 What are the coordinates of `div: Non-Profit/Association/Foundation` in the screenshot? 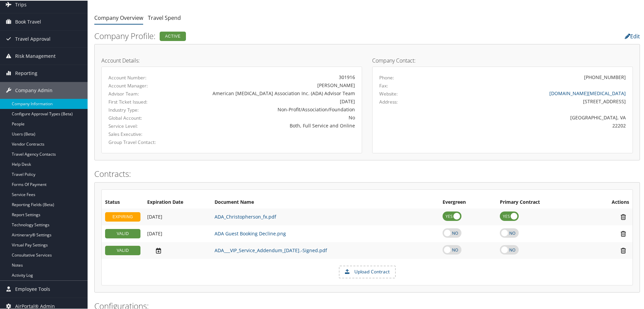 It's located at (274, 109).